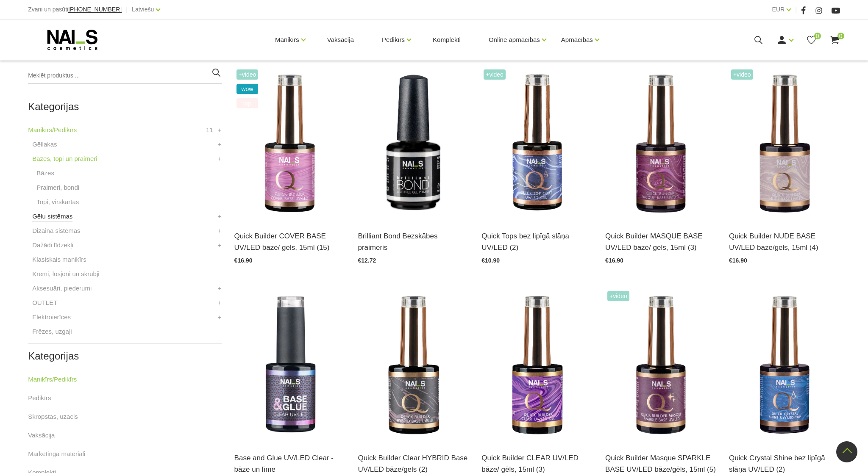  What do you see at coordinates (53, 245) in the screenshot?
I see `a: Dažādi līdzekļi` at bounding box center [53, 245].